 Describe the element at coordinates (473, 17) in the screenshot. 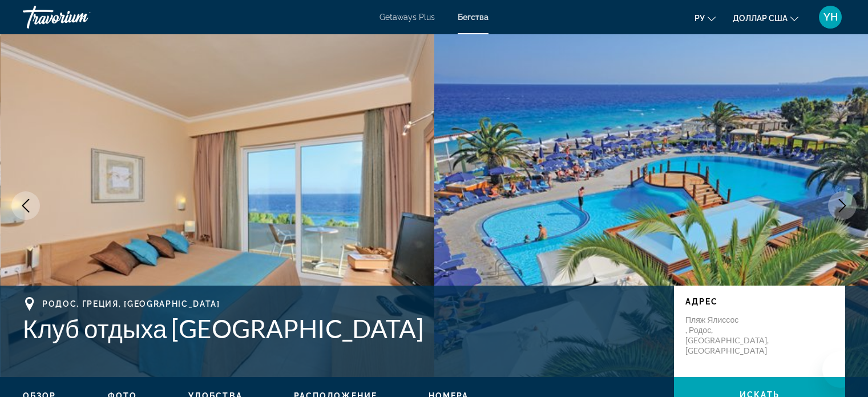

I see `font: Бегства` at that location.